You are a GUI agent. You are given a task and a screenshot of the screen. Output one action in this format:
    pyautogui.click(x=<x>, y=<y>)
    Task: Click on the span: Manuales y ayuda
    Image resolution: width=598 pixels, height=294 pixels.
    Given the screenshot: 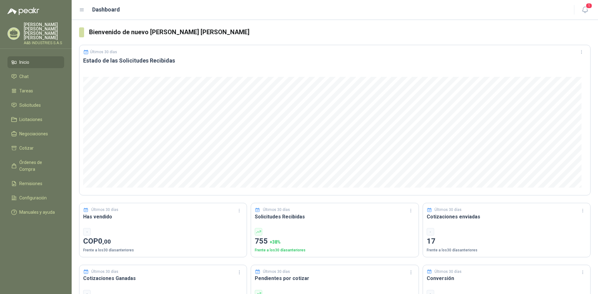 What is the action you would take?
    pyautogui.click(x=37, y=212)
    